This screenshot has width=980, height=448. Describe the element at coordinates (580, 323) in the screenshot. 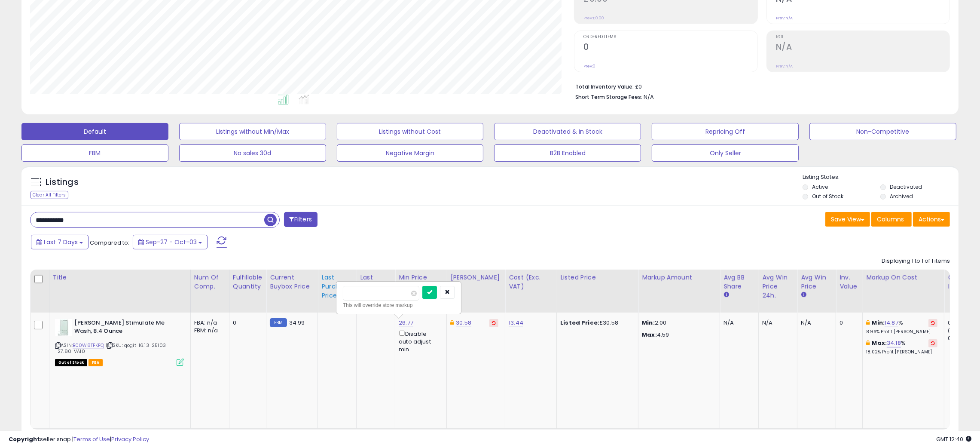

I see `b: Listed Price:` at that location.